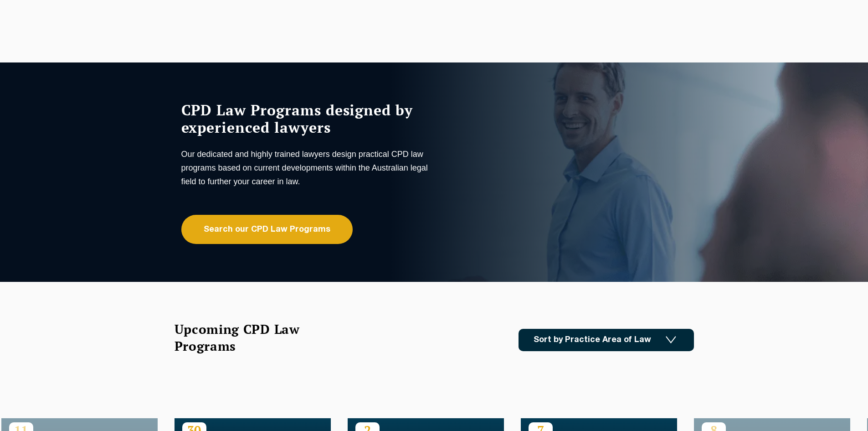 Image resolution: width=868 pixels, height=431 pixels. What do you see at coordinates (267, 229) in the screenshot?
I see `a: Search our CPD Law Programs` at bounding box center [267, 229].